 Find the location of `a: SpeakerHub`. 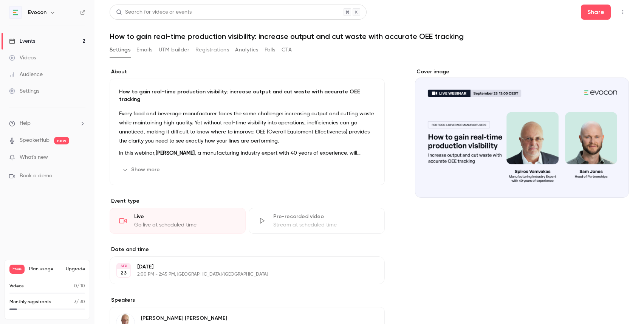

a: SpeakerHub is located at coordinates (34, 140).